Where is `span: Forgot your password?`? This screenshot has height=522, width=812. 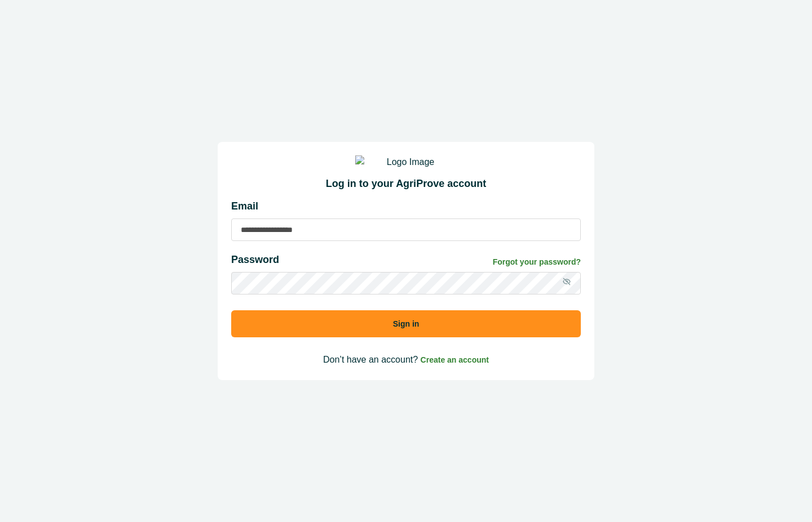
span: Forgot your password? is located at coordinates (537, 261).